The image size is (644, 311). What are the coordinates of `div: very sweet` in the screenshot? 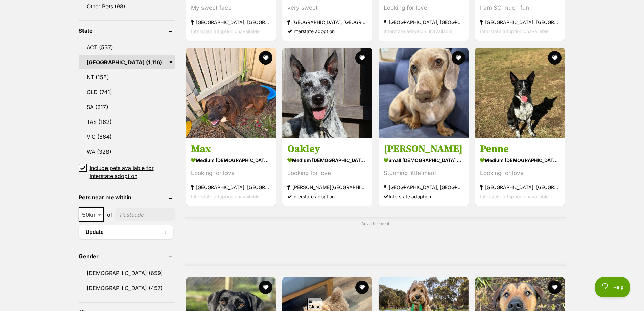 It's located at (327, 8).